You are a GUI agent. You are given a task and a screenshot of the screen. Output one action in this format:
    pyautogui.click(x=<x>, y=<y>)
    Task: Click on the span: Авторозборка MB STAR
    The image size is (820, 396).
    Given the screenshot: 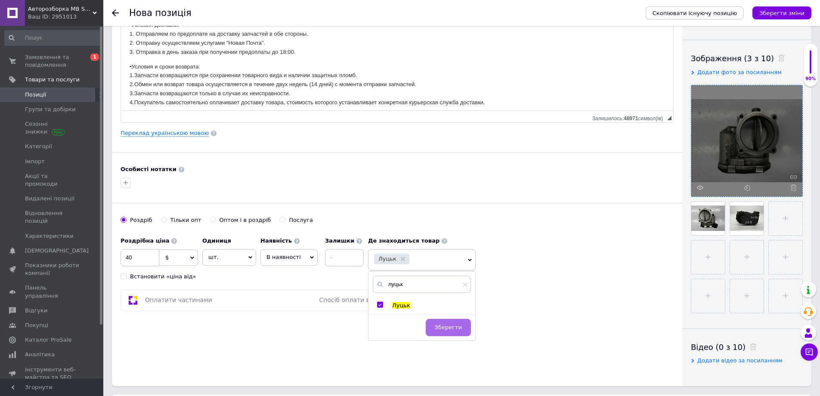 What is the action you would take?
    pyautogui.click(x=60, y=9)
    